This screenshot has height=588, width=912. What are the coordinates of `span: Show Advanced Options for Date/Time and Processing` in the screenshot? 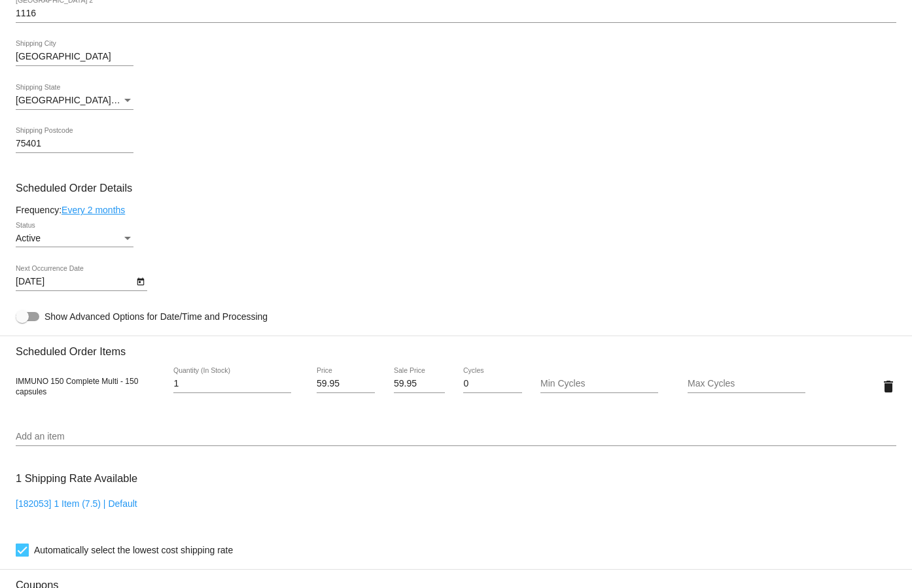 It's located at (155, 316).